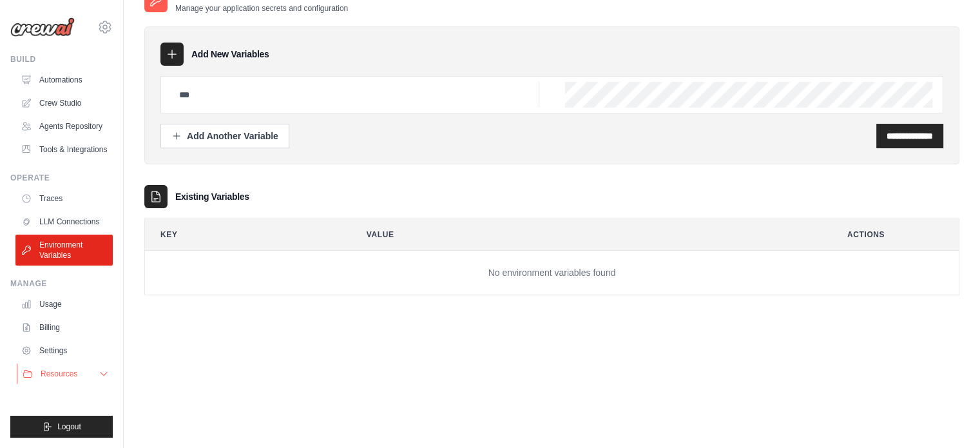 Image resolution: width=980 pixels, height=448 pixels. Describe the element at coordinates (61, 59) in the screenshot. I see `div: Build` at that location.